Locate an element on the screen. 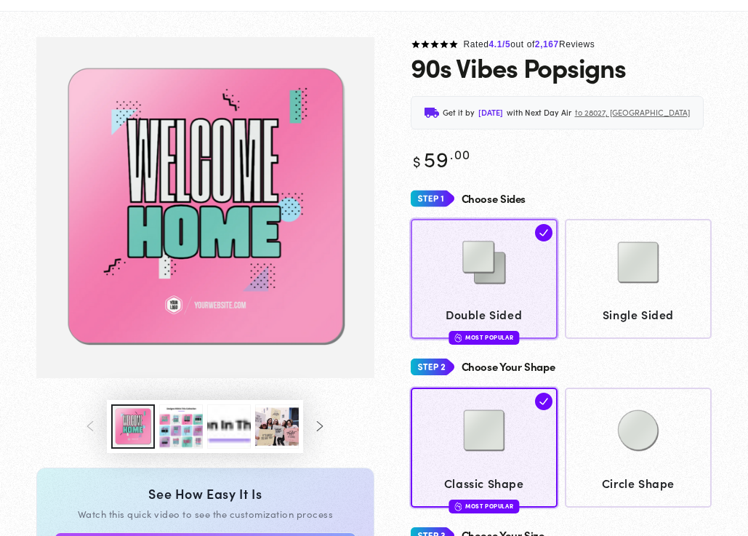  span: 2,167 is located at coordinates (547, 44).